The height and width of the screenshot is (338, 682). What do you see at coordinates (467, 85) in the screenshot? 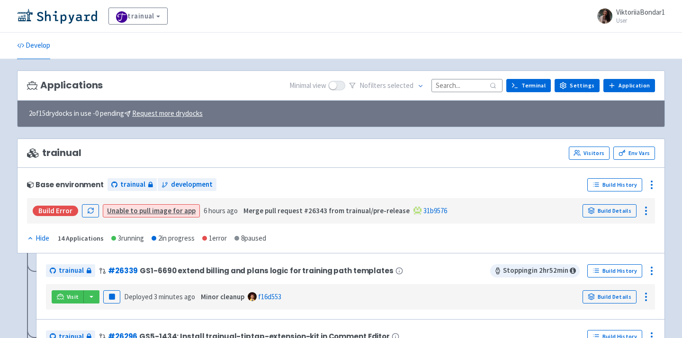
I see `input: Search...` at bounding box center [467, 85].